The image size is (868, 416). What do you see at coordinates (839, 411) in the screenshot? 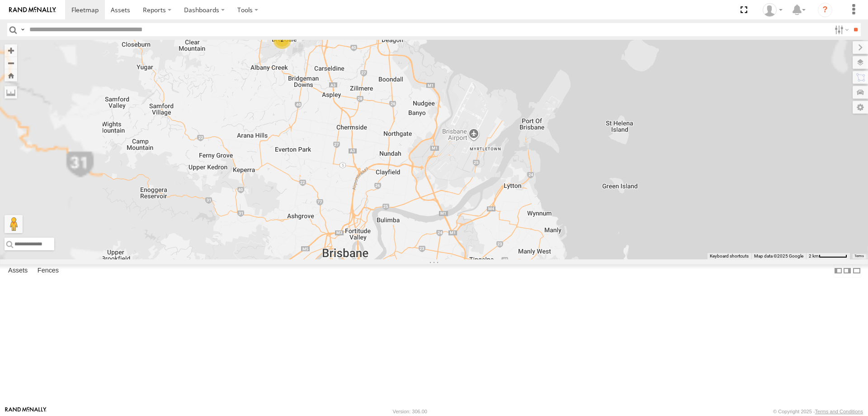
I see `a: Terms and Conditions` at bounding box center [839, 411].